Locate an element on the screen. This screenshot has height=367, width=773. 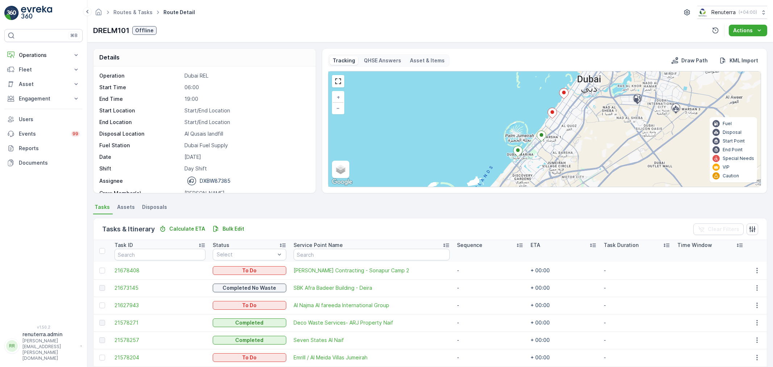
p: Reports is located at coordinates (49, 148).